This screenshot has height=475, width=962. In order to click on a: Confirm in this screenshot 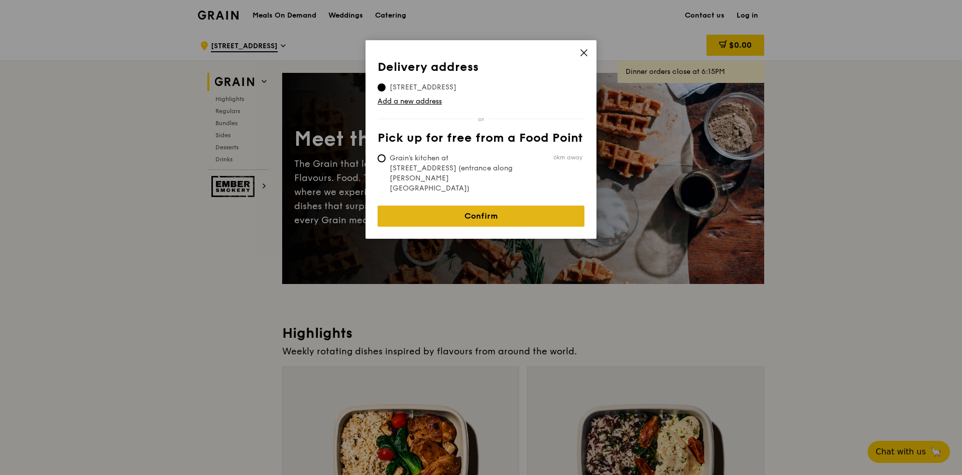, I will do `click(481, 216)`.